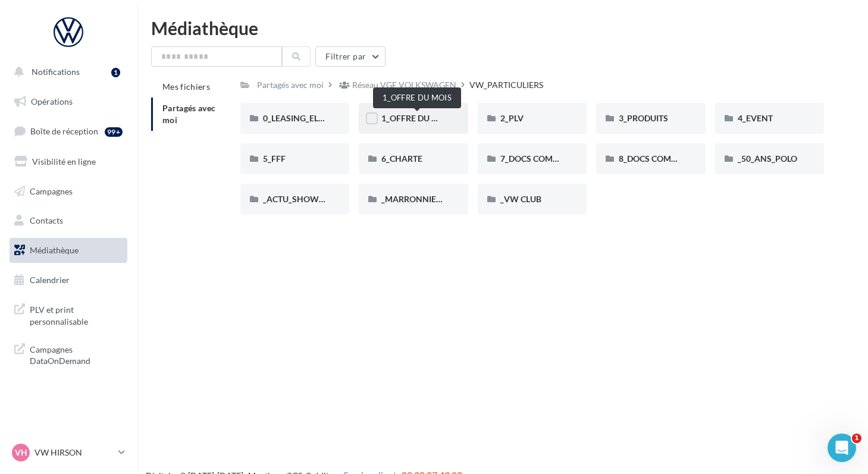 The image size is (868, 474). Describe the element at coordinates (76, 314) in the screenshot. I see `span: PLV et print personnalisable` at that location.